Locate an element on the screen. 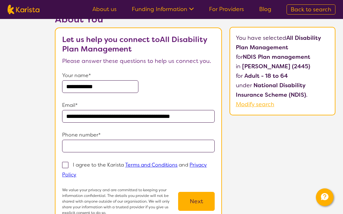  span: Back to search is located at coordinates (311, 9).